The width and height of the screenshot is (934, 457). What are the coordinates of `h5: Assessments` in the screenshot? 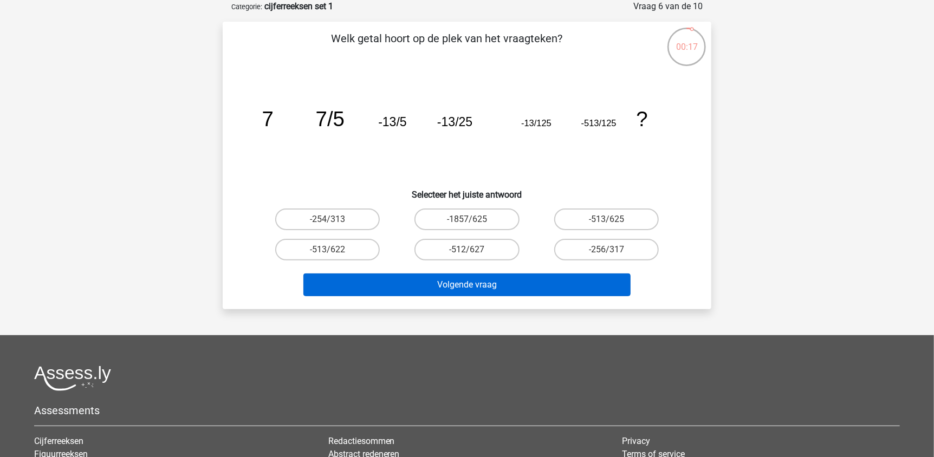 It's located at (467, 411).